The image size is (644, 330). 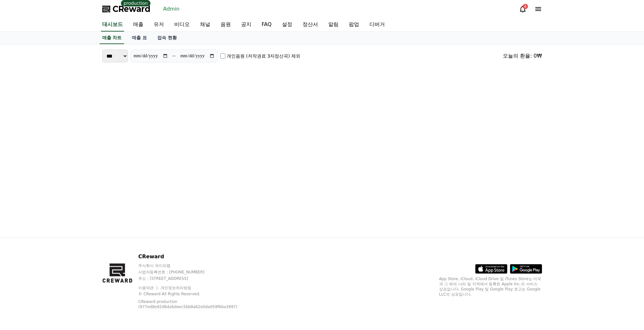 What do you see at coordinates (138, 25) in the screenshot?
I see `a: 매출` at bounding box center [138, 25].